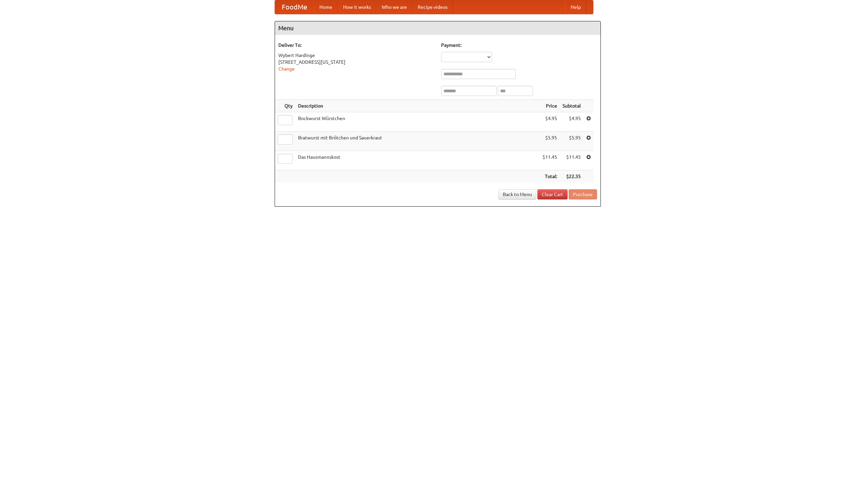 This screenshot has width=868, height=480. What do you see at coordinates (395, 7) in the screenshot?
I see `a: Who we are` at bounding box center [395, 7].